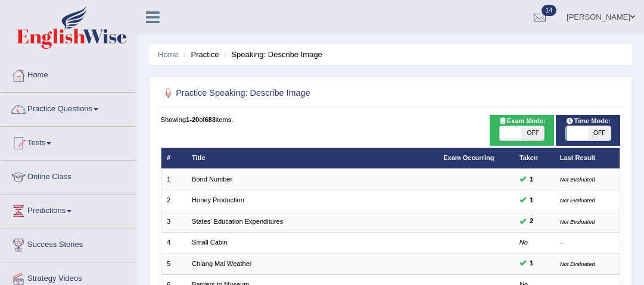 Image resolution: width=644 pixels, height=285 pixels. I want to click on b: 1-20, so click(193, 120).